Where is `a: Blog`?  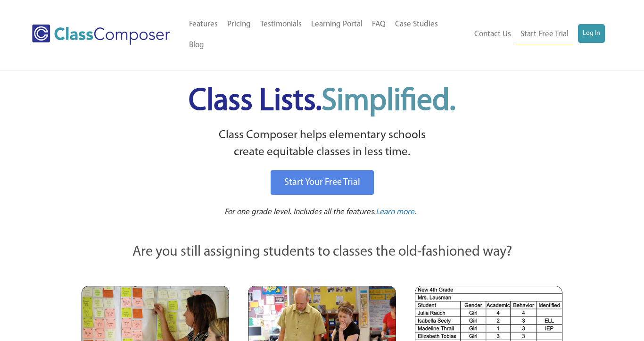
a: Blog is located at coordinates (196, 45).